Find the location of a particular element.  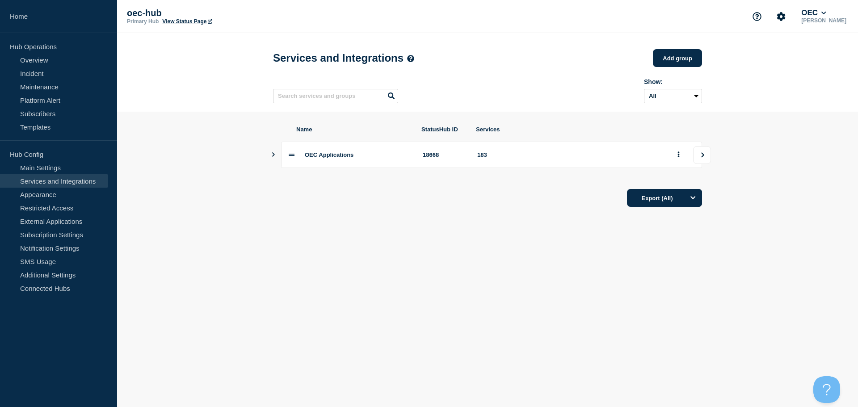

div: 18668 is located at coordinates (444, 155).